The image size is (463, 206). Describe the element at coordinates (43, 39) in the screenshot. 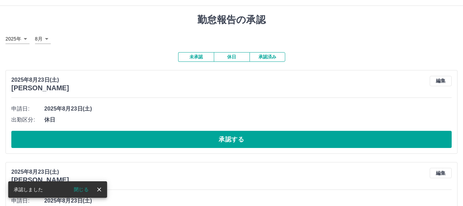

I see `div: 8月` at that location.